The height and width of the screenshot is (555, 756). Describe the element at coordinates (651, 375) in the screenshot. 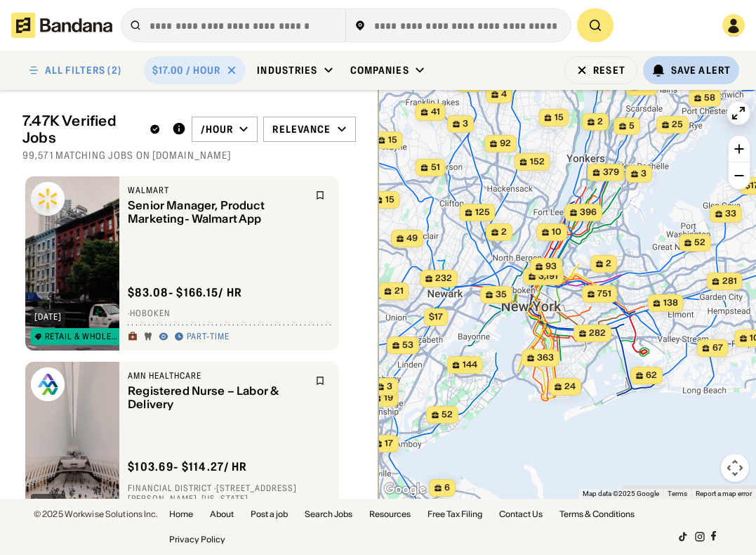

I see `span: 62` at that location.